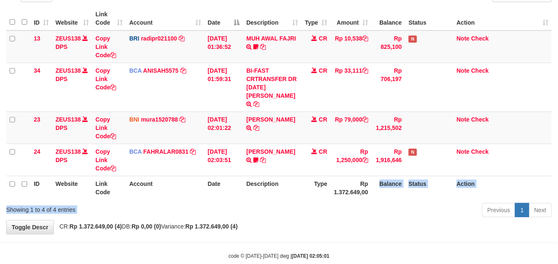 The height and width of the screenshot is (264, 558). I want to click on a: FAHRALAR0831, so click(166, 151).